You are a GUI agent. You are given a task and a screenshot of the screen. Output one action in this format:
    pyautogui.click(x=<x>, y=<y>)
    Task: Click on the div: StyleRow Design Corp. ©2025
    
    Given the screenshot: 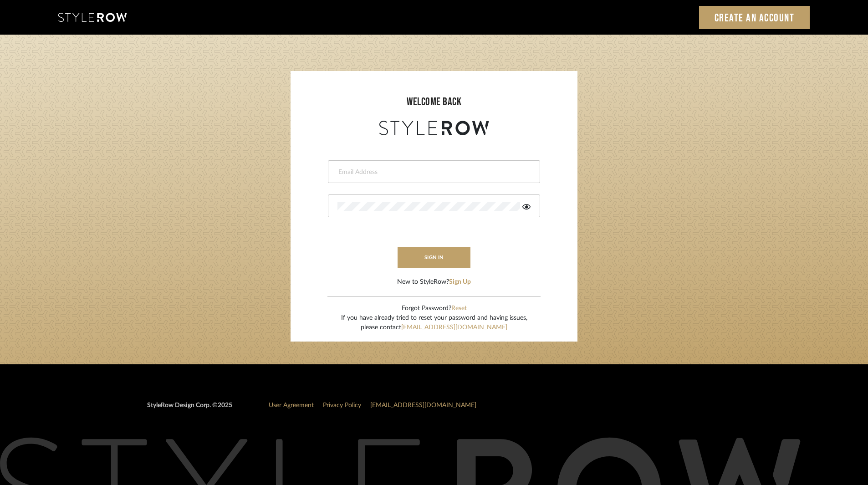 What is the action you would take?
    pyautogui.click(x=190, y=409)
    